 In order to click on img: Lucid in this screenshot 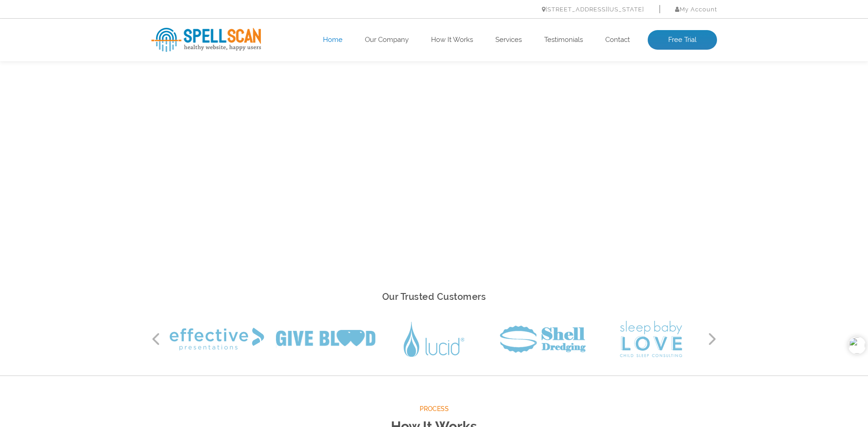, I will do `click(434, 339)`.